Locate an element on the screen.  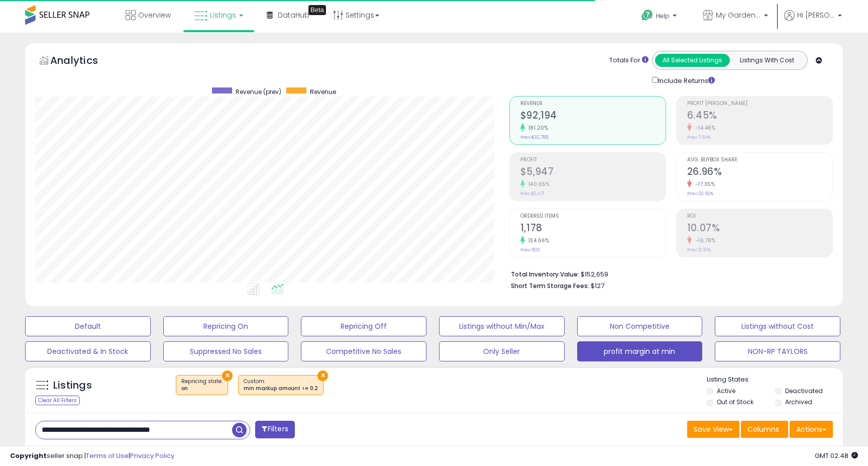
div: Include Returns is located at coordinates (685, 80).